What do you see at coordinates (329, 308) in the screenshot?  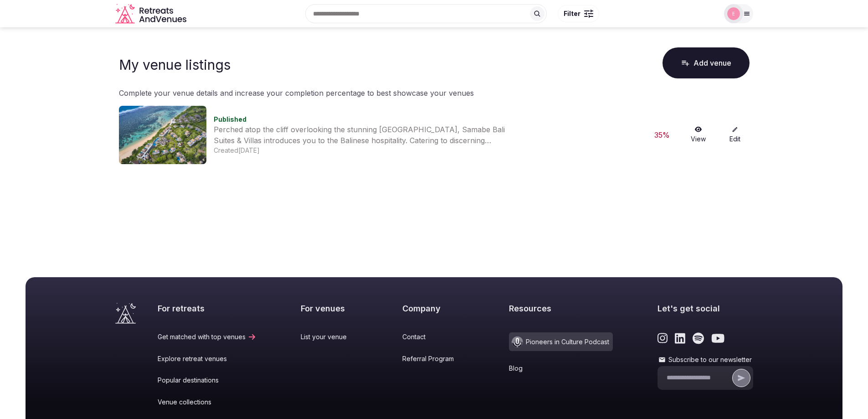 I see `h2: For venues` at bounding box center [329, 308].